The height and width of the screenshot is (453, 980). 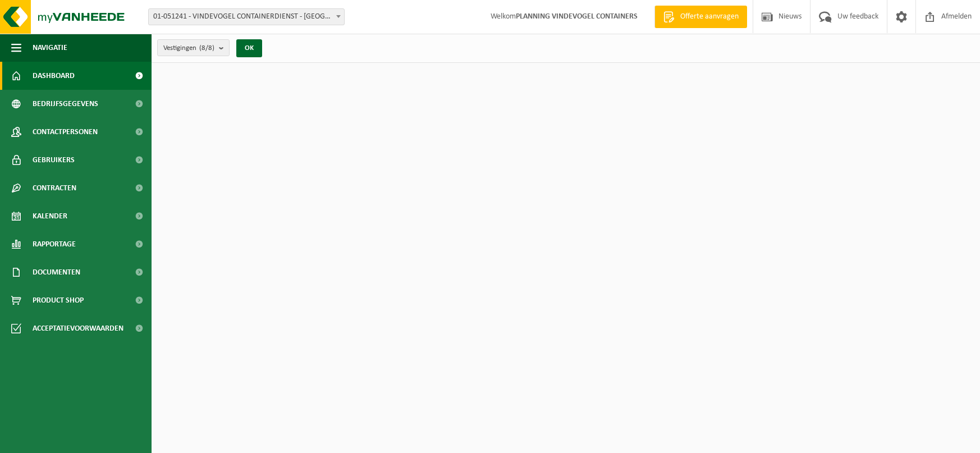 I want to click on strong: PLANNING VINDEVOGEL CONTAINERS, so click(x=577, y=16).